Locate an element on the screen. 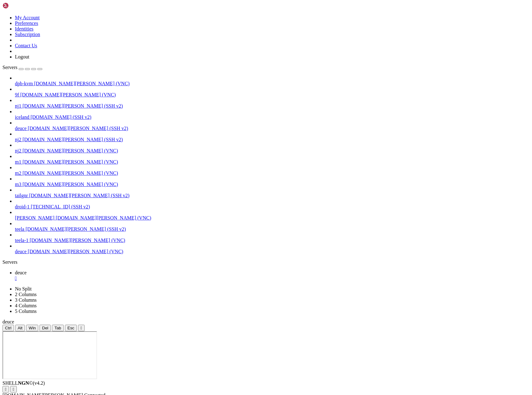  img: Shellngn is located at coordinates (20, 6).